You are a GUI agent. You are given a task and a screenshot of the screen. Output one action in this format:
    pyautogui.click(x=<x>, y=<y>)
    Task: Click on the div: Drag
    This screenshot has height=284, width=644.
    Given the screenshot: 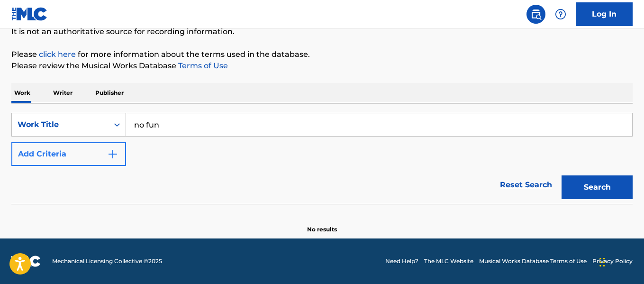 What is the action you would take?
    pyautogui.click(x=602, y=262)
    